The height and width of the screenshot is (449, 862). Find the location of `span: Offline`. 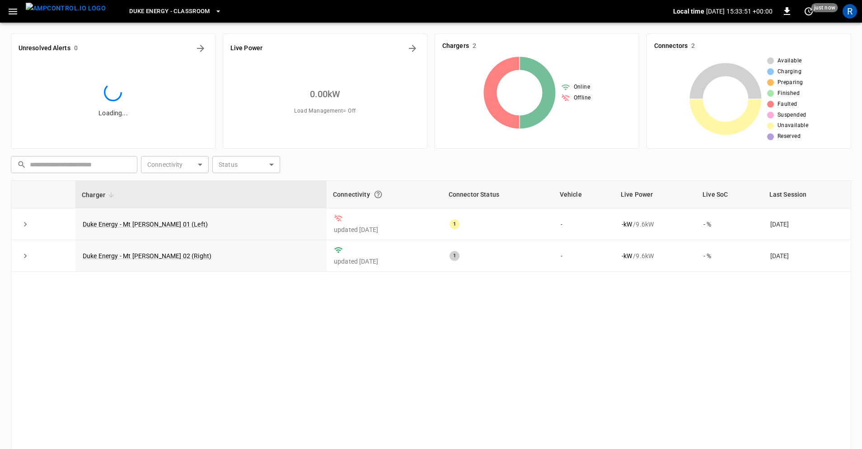

span: Offline is located at coordinates (582, 98).